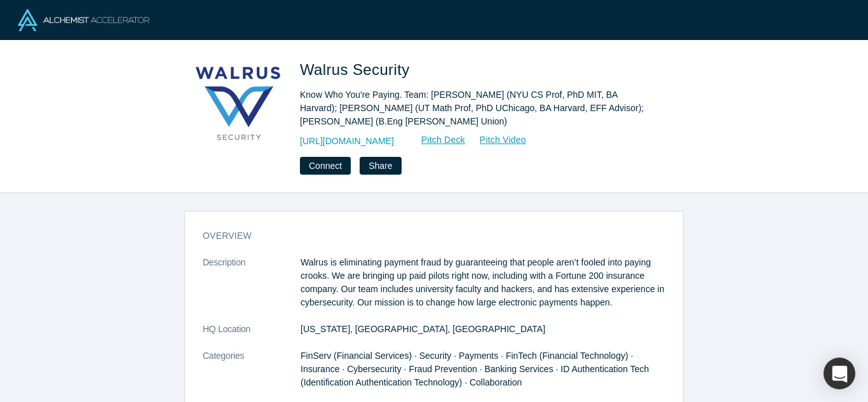 This screenshot has height=402, width=868. I want to click on a: Pitch Video, so click(496, 139).